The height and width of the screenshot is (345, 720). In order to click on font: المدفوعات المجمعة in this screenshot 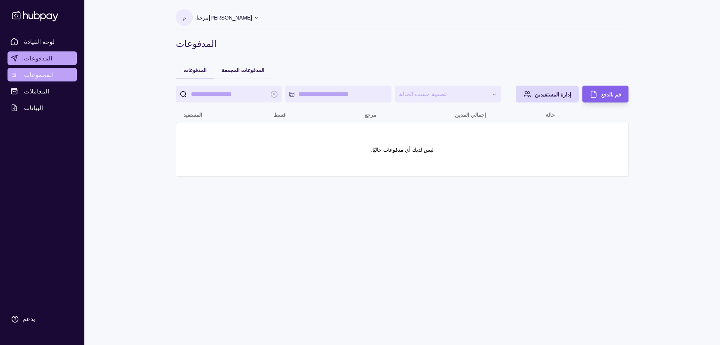, I will do `click(243, 70)`.